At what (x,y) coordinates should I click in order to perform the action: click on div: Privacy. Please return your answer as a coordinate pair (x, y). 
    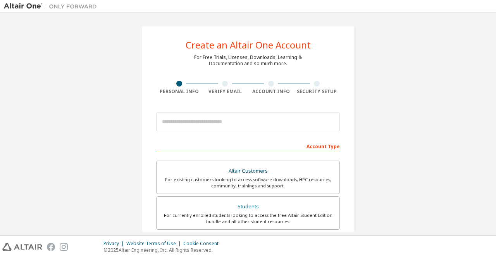
    Looking at the image, I should click on (115, 243).